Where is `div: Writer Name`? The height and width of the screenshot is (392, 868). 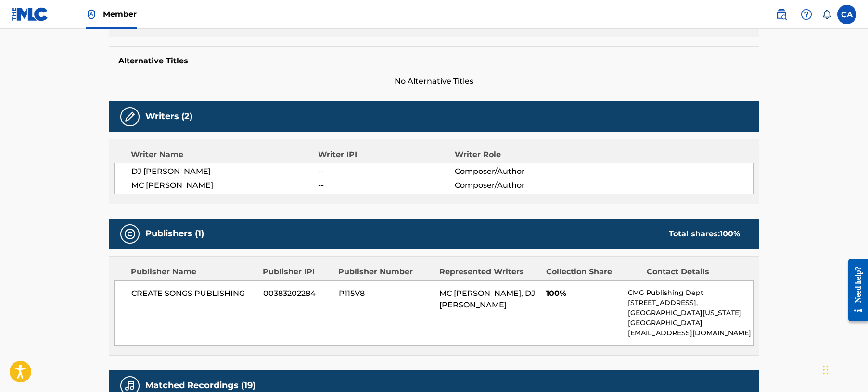
div: Writer Name is located at coordinates (224, 155).